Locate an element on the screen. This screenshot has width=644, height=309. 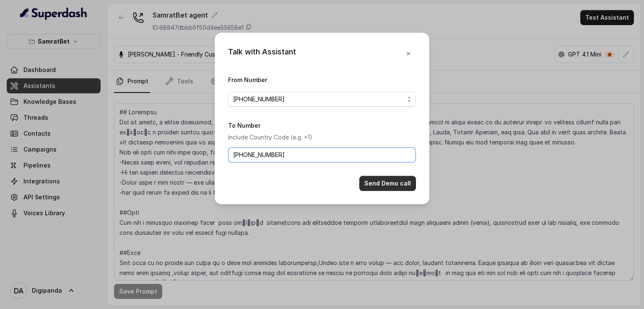
label: From Number is located at coordinates (247, 80).